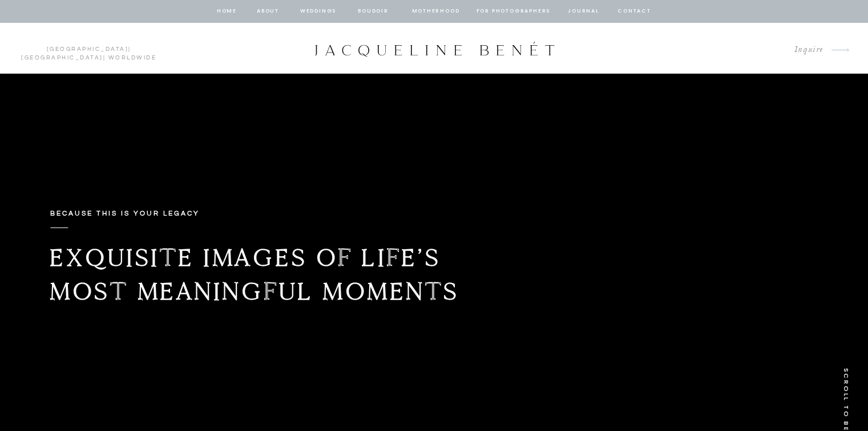 Image resolution: width=868 pixels, height=431 pixels. Describe the element at coordinates (227, 11) in the screenshot. I see `nav: home` at that location.